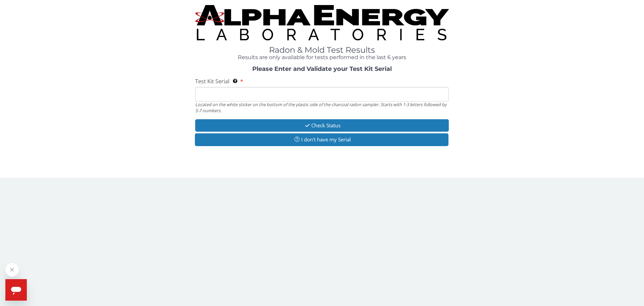 The image size is (644, 306). I want to click on span: Test Kit Serial, so click(212, 81).